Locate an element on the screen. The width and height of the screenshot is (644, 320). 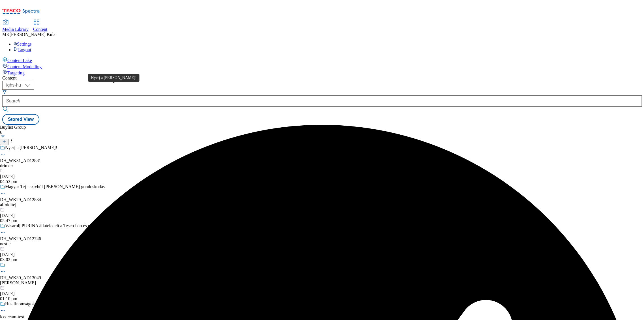
div: Vásárolj PURINA állateledelt a Tesco-ban és nyerj! is located at coordinates (52, 226).